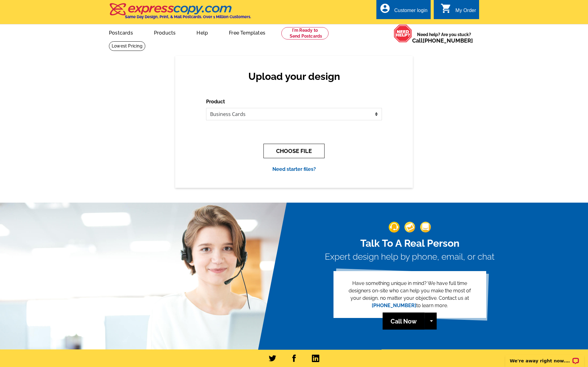  I want to click on h3: Expert design help by phone, email, or chat, so click(409, 257).